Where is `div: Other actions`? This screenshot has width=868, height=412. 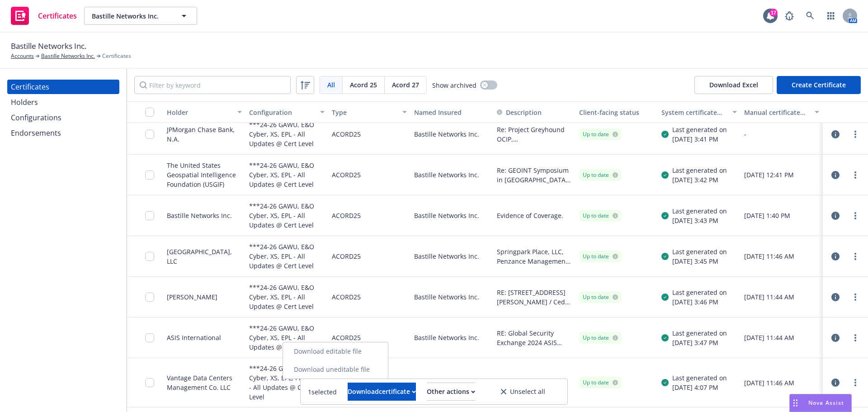
div: Other actions is located at coordinates (451, 391).